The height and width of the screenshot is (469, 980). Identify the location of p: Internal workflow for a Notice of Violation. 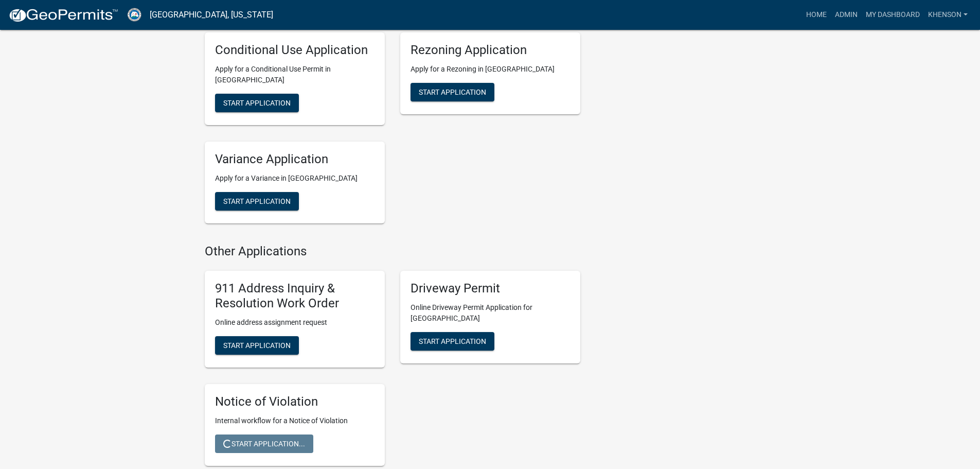
(295, 421).